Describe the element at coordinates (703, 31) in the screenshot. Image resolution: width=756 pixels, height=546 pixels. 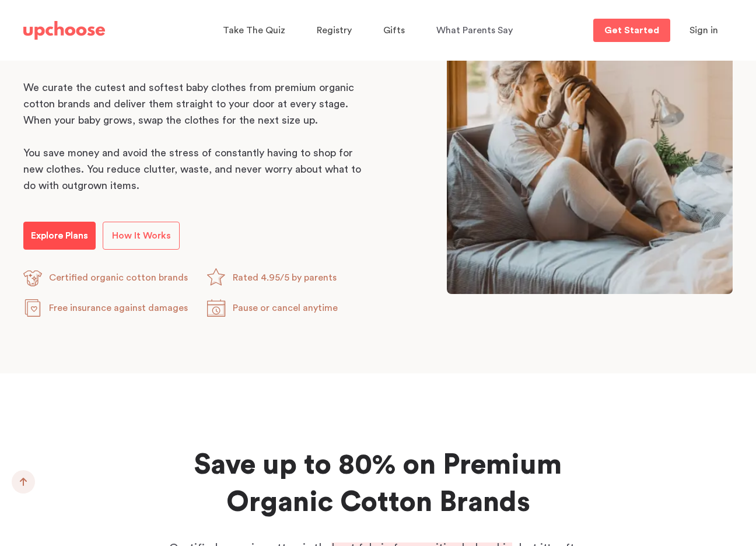
I see `span: Sign in` at that location.